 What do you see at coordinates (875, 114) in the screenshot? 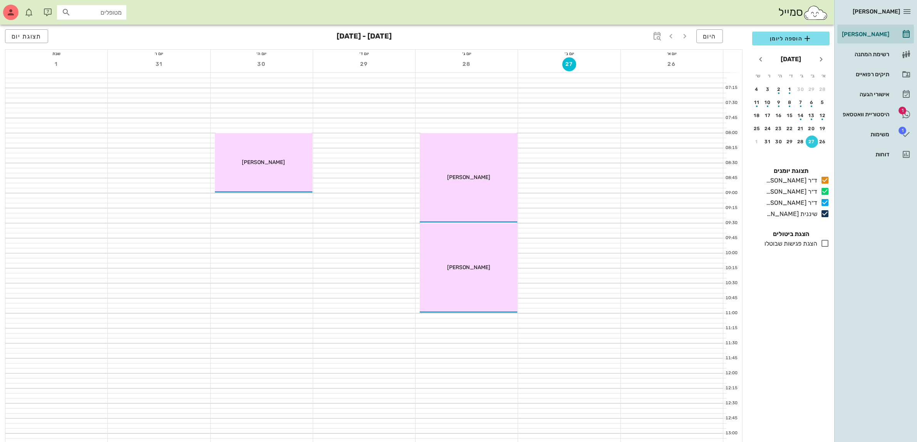
I see `a: תגהיסטוריית וואטסאפ` at bounding box center [875, 114].